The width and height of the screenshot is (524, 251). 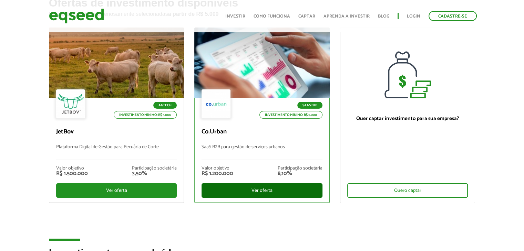 I want to click on div: 8,10%, so click(x=300, y=174).